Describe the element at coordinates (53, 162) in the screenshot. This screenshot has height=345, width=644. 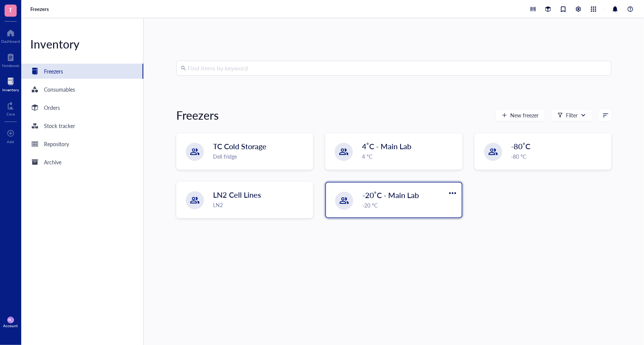
I see `div: Archive` at that location.